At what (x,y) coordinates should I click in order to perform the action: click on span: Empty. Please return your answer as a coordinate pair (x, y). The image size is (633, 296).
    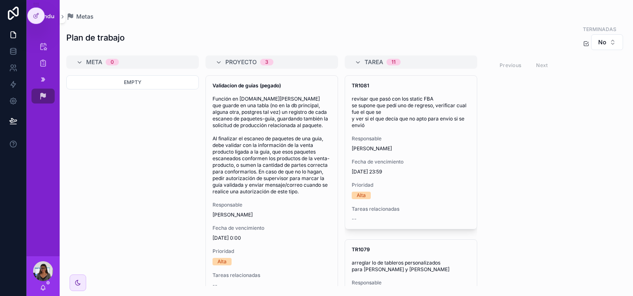
    Looking at the image, I should click on (133, 82).